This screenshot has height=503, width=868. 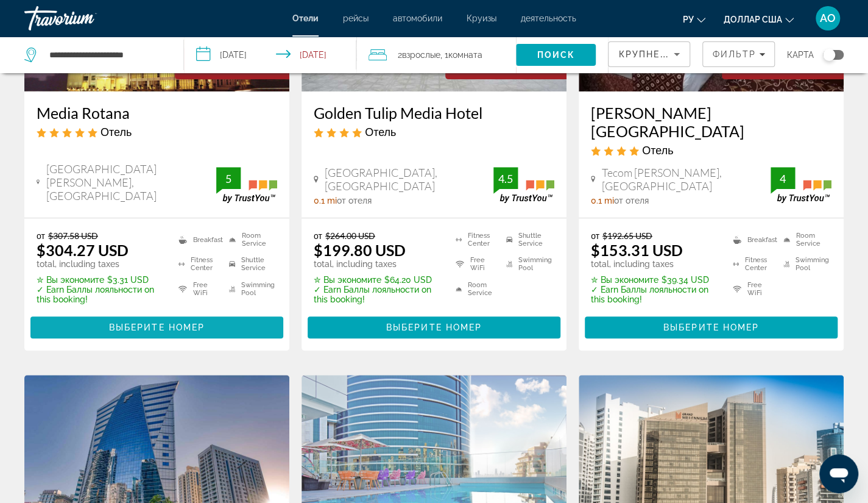 I want to click on ins: $304.27 USD, so click(x=82, y=250).